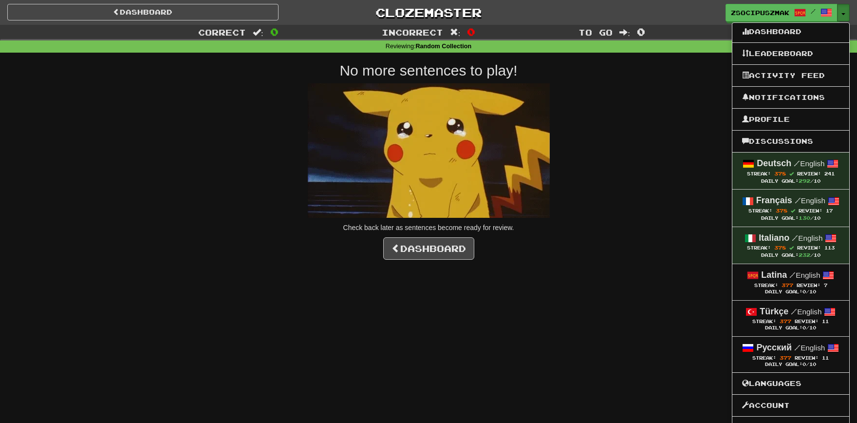 This screenshot has width=857, height=423. I want to click on a: Italiano /English Streak: 378 Review: 113 Daily Goal:232/10, so click(791, 245).